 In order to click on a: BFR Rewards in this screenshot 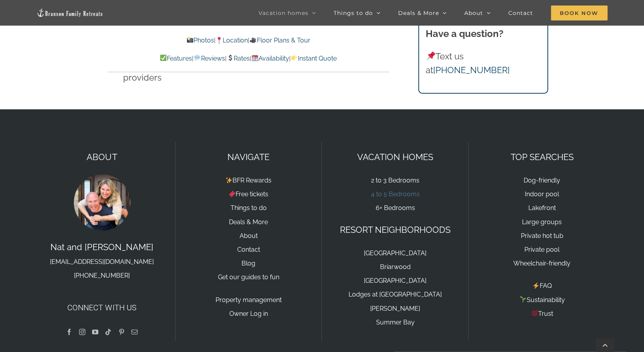, I will do `click(248, 180)`.